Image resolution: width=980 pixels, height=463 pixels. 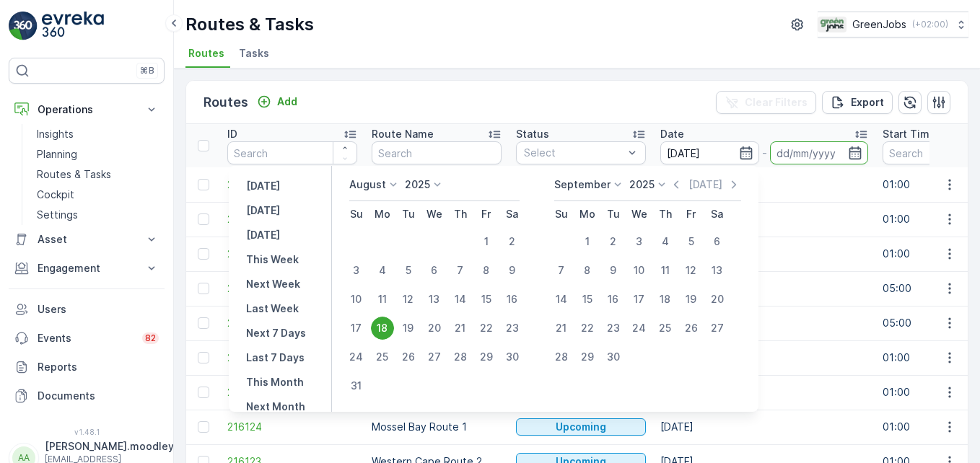 I want to click on div: 23, so click(x=512, y=328).